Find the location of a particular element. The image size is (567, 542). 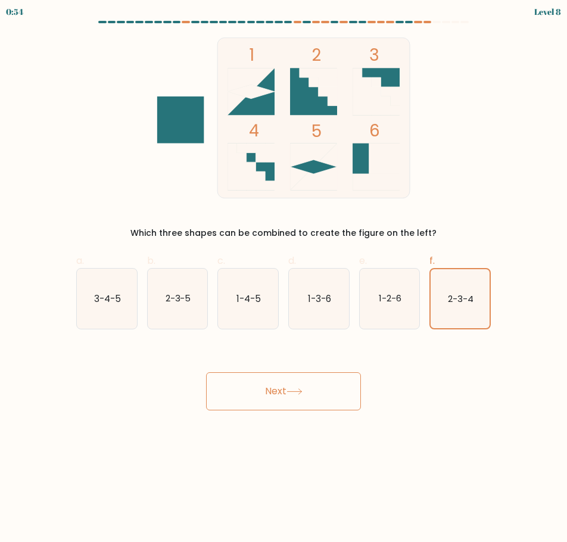

span: f. is located at coordinates (431, 260).